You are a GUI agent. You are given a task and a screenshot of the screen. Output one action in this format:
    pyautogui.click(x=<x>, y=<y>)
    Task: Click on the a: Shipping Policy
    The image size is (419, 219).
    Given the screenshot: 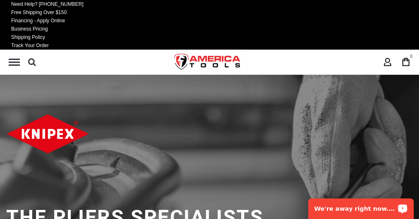 What is the action you would take?
    pyautogui.click(x=28, y=37)
    